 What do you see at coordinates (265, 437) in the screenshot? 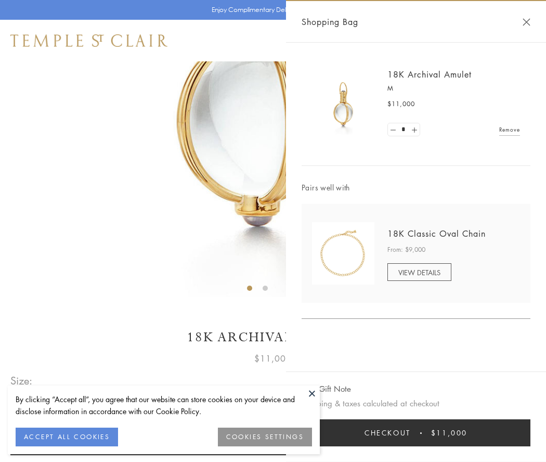
I see `button: COOKIES SETTINGS` at bounding box center [265, 437].